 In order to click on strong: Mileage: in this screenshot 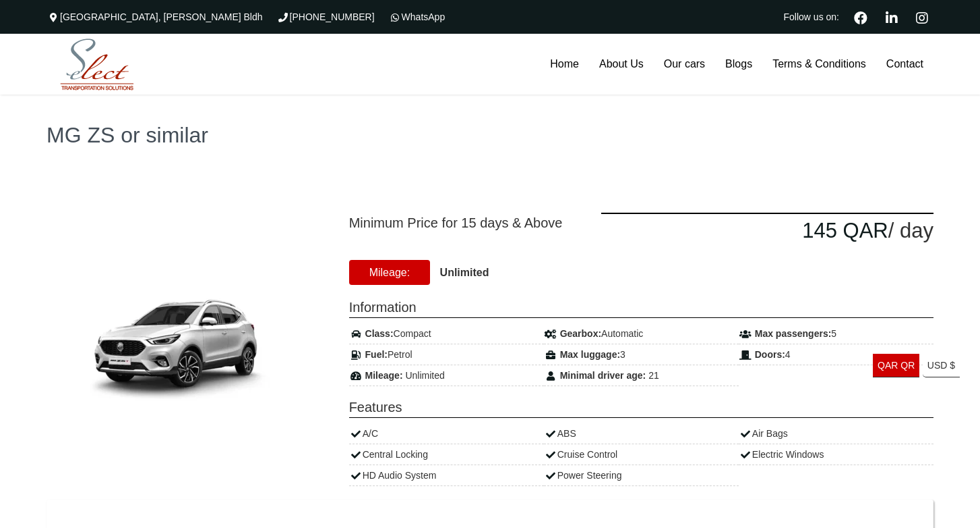, I will do `click(385, 376)`.